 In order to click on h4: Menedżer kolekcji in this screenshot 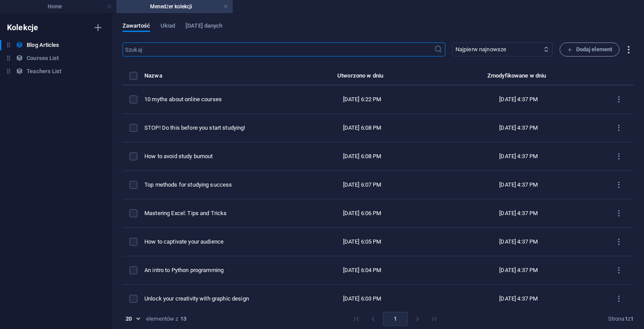, I will do `click(174, 6)`.